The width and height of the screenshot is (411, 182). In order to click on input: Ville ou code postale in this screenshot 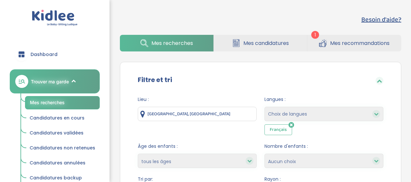, I will do `click(197, 114)`.